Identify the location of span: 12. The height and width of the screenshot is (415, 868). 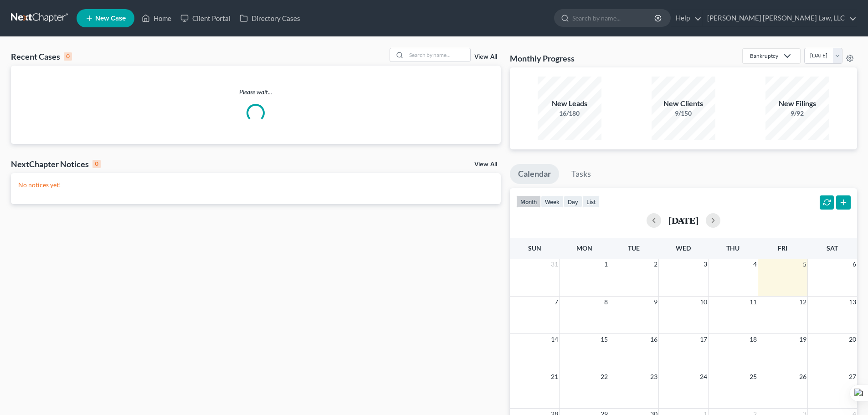
(802, 302).